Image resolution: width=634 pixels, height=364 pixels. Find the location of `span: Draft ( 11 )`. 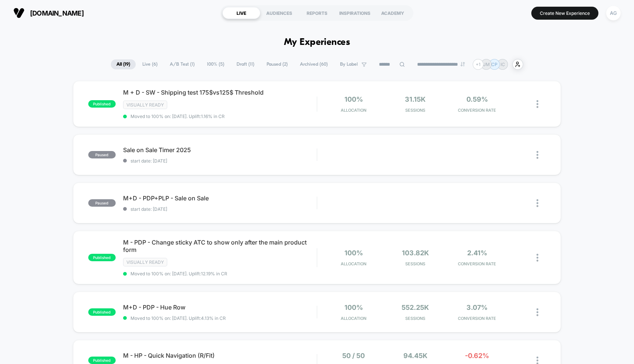

span: Draft ( 11 ) is located at coordinates (245, 64).